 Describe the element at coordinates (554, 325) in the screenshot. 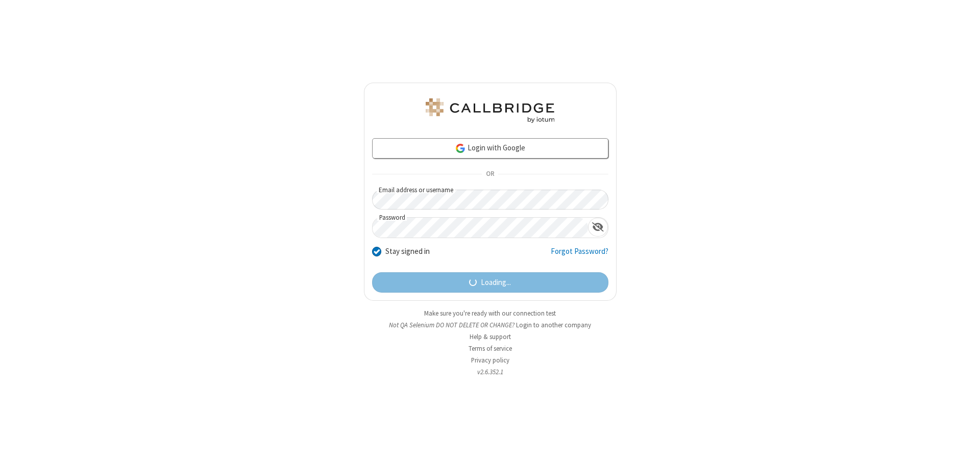

I see `button: Login to another company` at that location.